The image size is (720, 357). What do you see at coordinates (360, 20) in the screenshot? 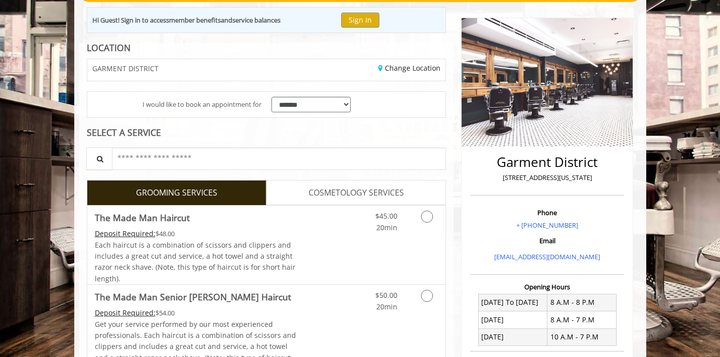
I see `button: Sign In` at bounding box center [360, 20].